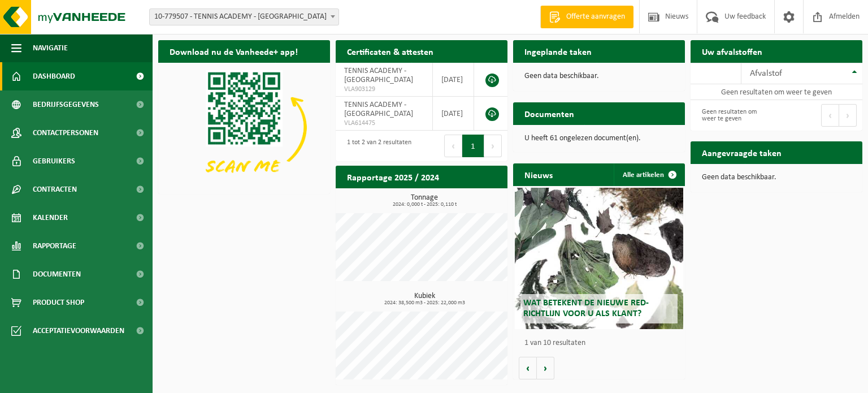  Describe the element at coordinates (50, 48) in the screenshot. I see `span: Navigatie` at that location.